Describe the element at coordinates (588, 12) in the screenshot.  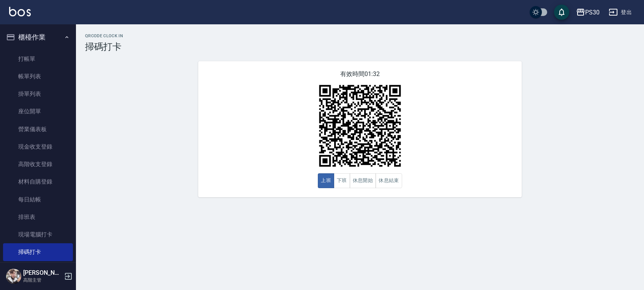
I see `button: PS30` at that location.